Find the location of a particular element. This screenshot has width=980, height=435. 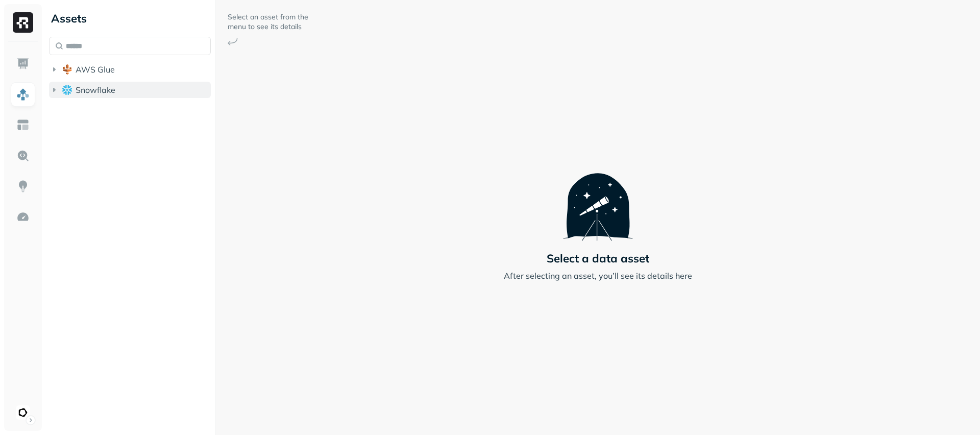

img: Optimization is located at coordinates (23, 217).